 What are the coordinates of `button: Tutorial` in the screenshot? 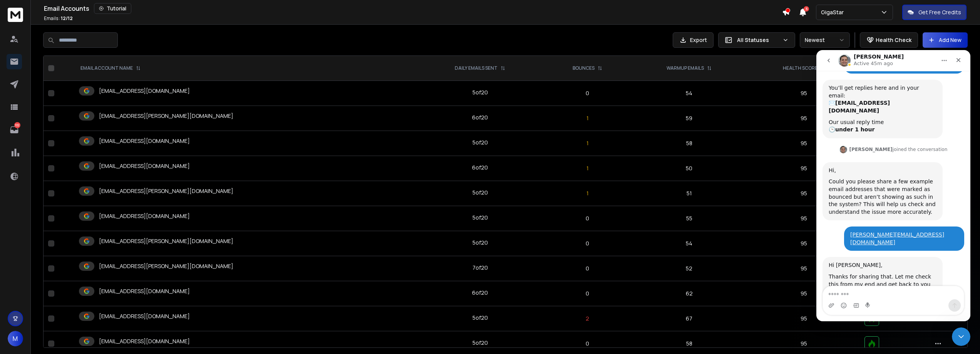 It's located at (113, 9).